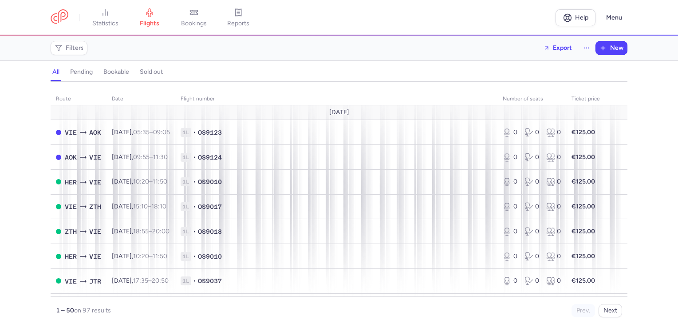 The width and height of the screenshot is (678, 328). I want to click on span: OS9017, so click(210, 206).